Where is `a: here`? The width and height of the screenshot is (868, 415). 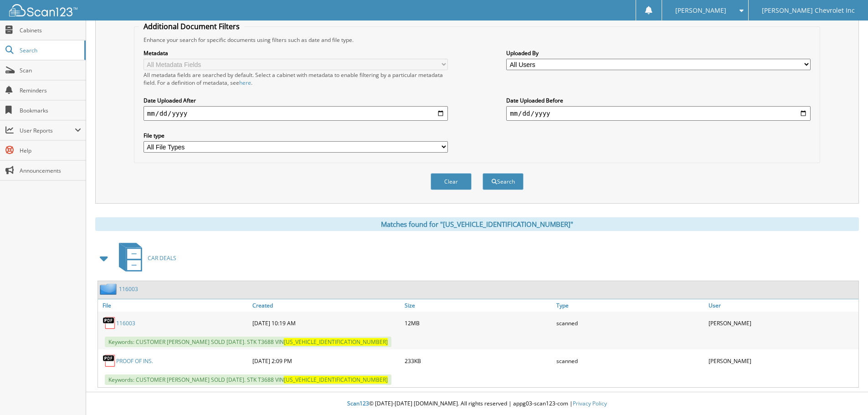 a: here is located at coordinates (245, 83).